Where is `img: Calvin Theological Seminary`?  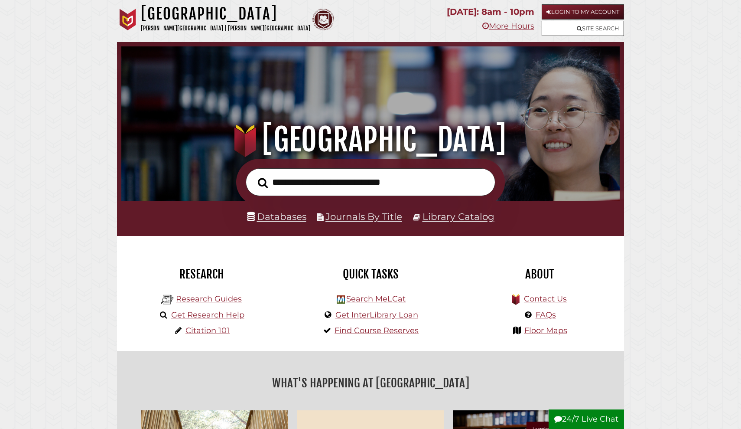 img: Calvin Theological Seminary is located at coordinates (323, 20).